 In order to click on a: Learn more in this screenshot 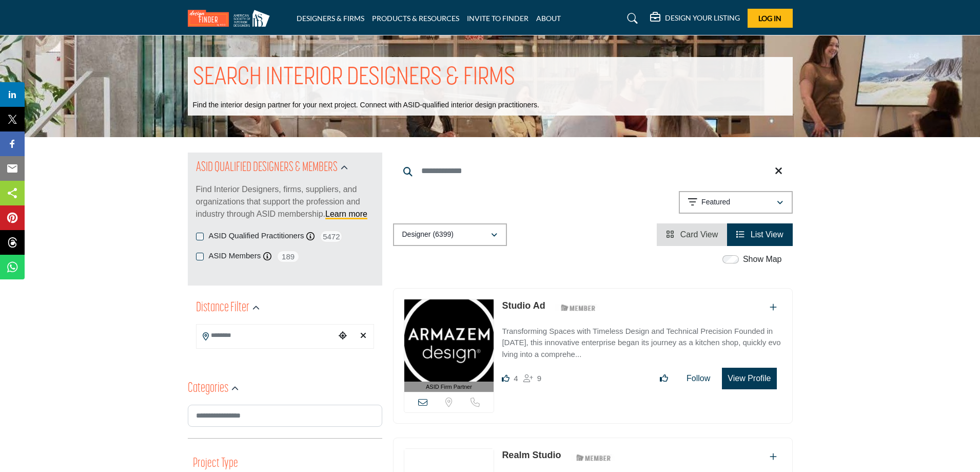, I will do `click(346, 214)`.